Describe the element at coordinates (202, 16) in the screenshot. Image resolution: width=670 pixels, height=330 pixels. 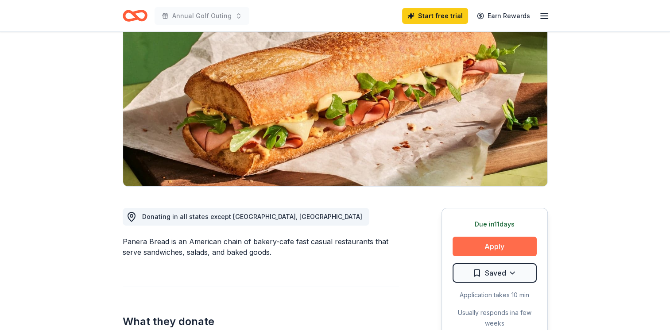
I see `button: Annual Golf Outing` at that location.